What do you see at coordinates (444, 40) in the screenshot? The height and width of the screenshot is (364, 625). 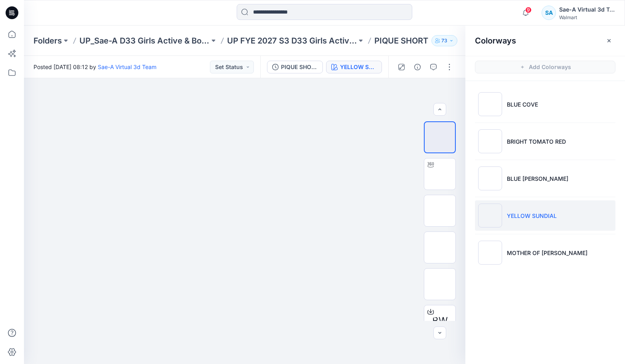 I see `button: 73` at bounding box center [444, 40].